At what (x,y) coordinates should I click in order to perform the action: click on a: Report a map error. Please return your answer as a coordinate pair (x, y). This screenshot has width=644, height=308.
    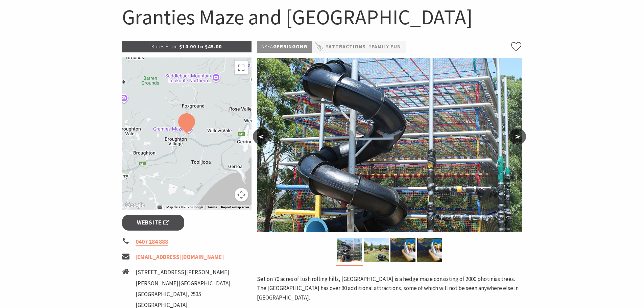
    Looking at the image, I should click on (235, 207).